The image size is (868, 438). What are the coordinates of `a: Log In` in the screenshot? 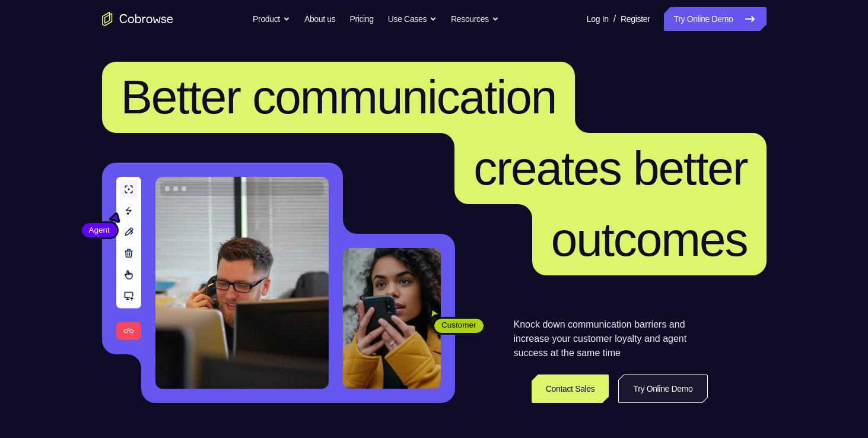 It's located at (597, 19).